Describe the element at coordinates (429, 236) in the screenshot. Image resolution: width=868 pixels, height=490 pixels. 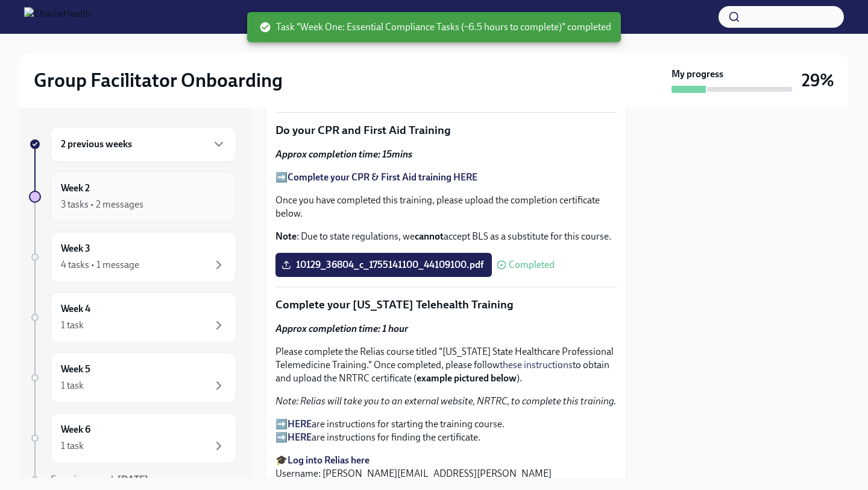
I see `strong: cannot` at that location.